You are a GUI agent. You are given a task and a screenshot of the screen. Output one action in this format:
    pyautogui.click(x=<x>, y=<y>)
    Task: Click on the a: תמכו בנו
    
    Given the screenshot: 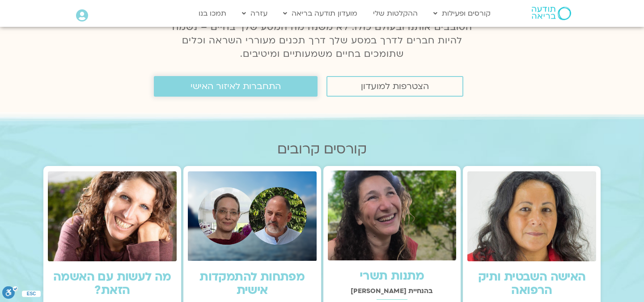 What is the action you would take?
    pyautogui.click(x=213, y=13)
    